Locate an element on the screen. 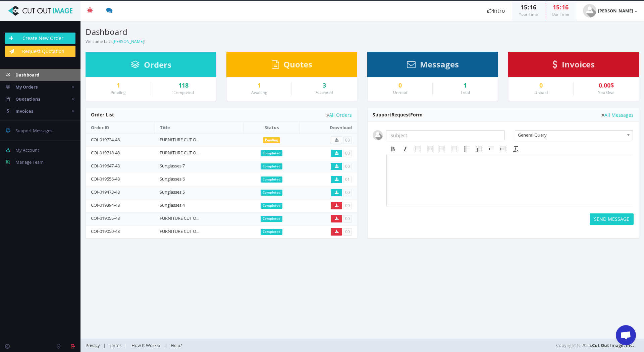  div: 118 is located at coordinates (183, 85).